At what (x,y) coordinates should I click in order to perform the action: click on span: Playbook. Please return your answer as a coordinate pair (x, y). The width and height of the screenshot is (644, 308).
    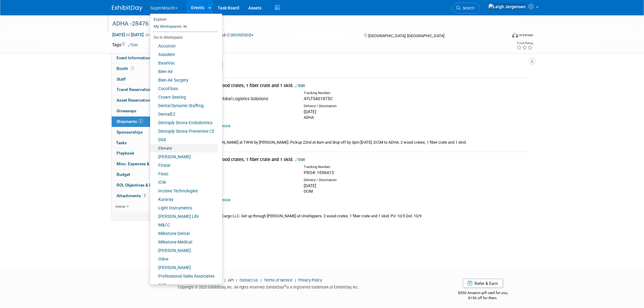
    Looking at the image, I should click on (126, 153).